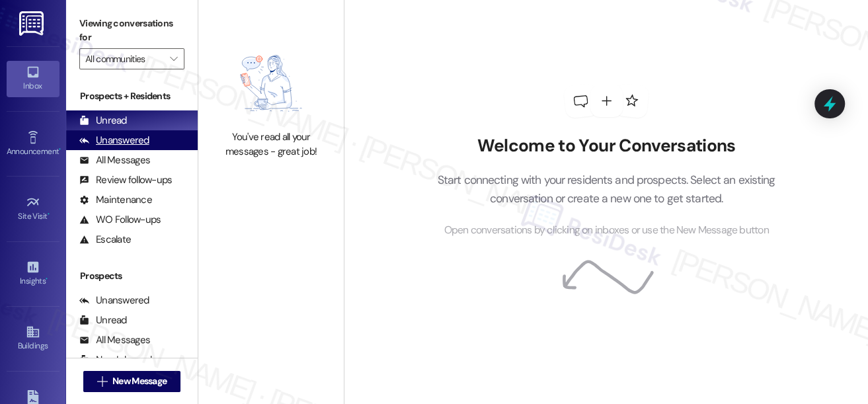 Image resolution: width=868 pixels, height=404 pixels. I want to click on img: ResiDesk Logo, so click(32, 23).